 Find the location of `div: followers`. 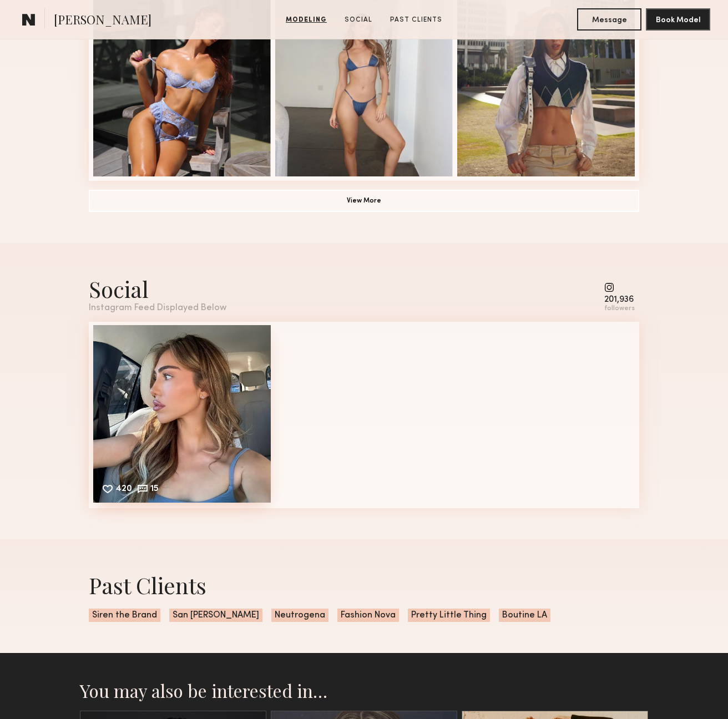

div: followers is located at coordinates (619, 308).